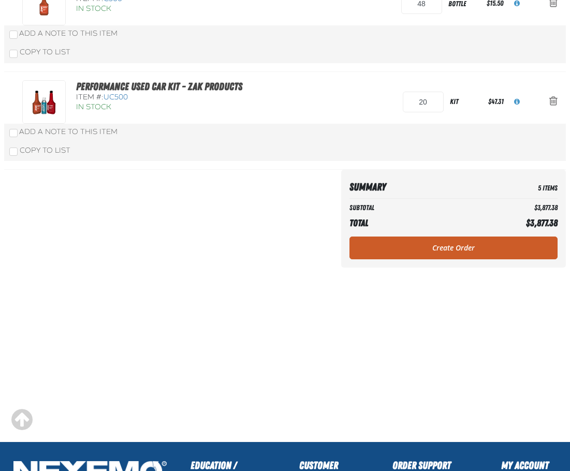  I want to click on th: Summary, so click(405, 187).